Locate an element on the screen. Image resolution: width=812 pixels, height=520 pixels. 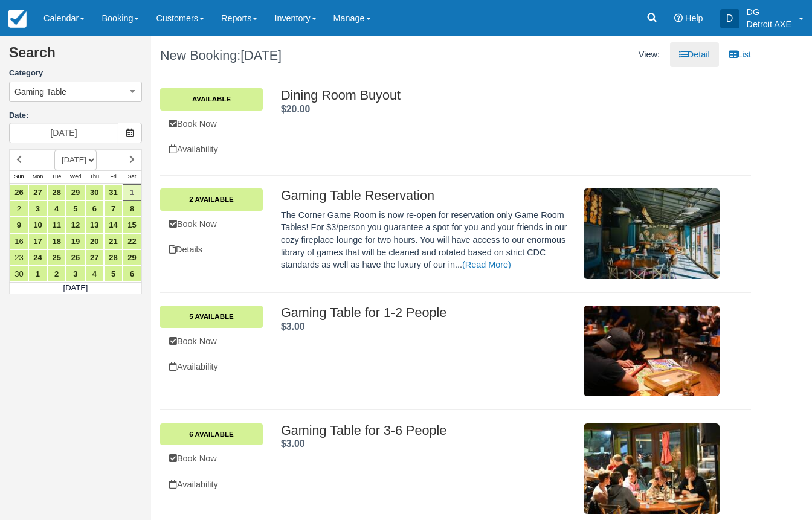
a: Details is located at coordinates (211, 250).